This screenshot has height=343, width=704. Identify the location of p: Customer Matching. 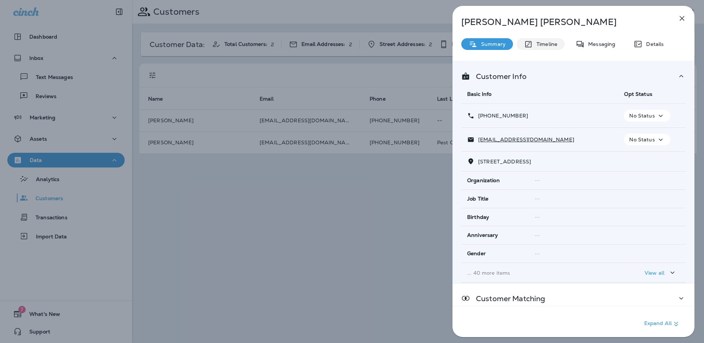
(508, 298).